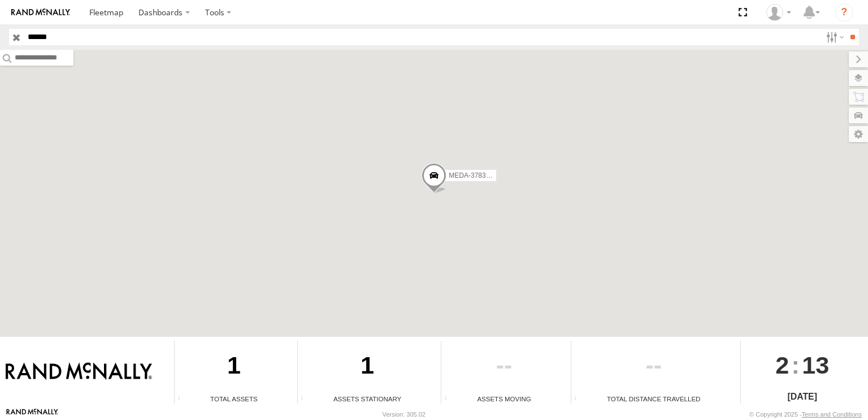  Describe the element at coordinates (858, 134) in the screenshot. I see `label: Map Settings` at that location.